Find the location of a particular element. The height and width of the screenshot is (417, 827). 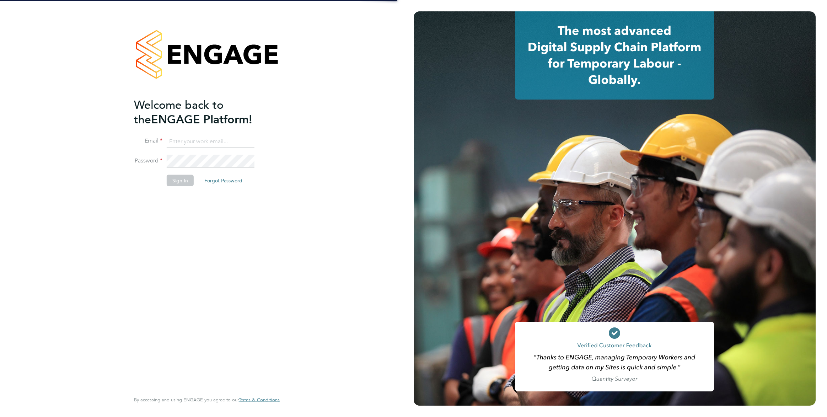

span: Terms & Conditions is located at coordinates (259, 399).